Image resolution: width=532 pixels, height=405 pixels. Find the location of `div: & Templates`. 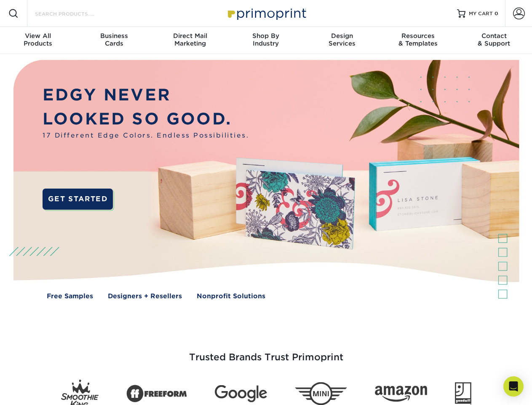

div: & Templates is located at coordinates (418, 39).